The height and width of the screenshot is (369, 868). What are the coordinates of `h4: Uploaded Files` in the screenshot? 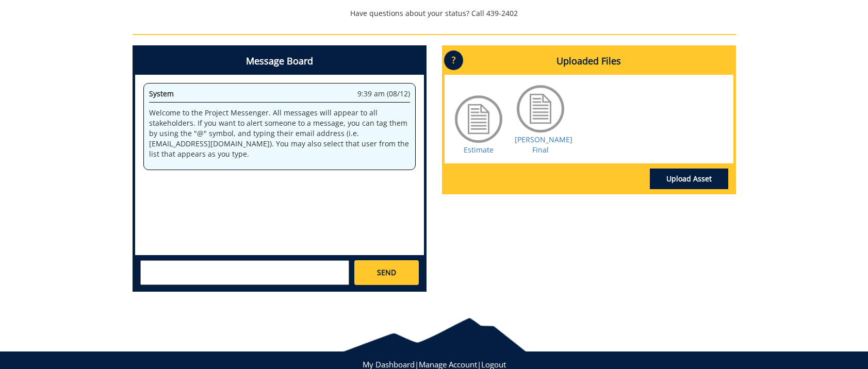 It's located at (589, 62).